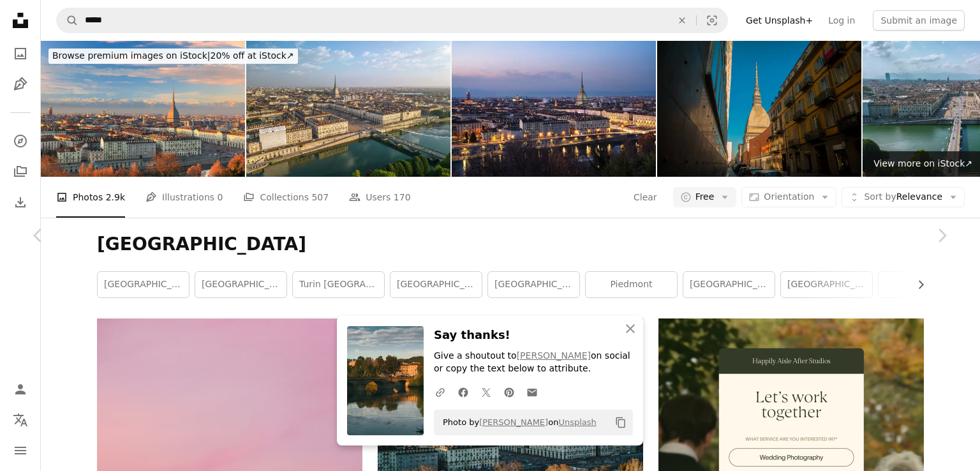  What do you see at coordinates (486, 392) in the screenshot?
I see `a: Share on Twitter` at bounding box center [486, 392].